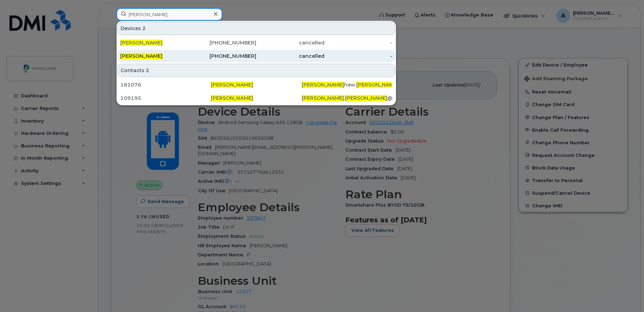 The height and width of the screenshot is (312, 644). I want to click on div: Devices, so click(256, 28).